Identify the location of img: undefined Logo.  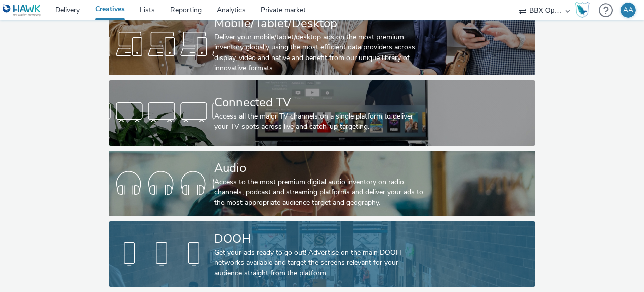
(21, 10).